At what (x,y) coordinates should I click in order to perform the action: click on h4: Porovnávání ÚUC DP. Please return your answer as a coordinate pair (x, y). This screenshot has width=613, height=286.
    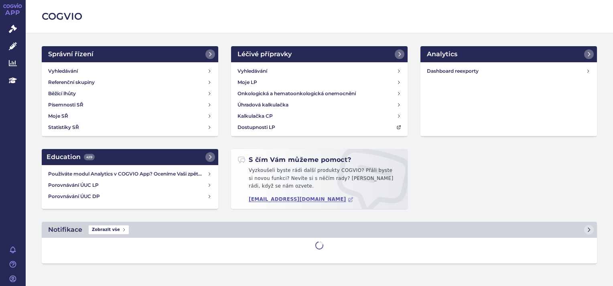
    Looking at the image, I should click on (128, 196).